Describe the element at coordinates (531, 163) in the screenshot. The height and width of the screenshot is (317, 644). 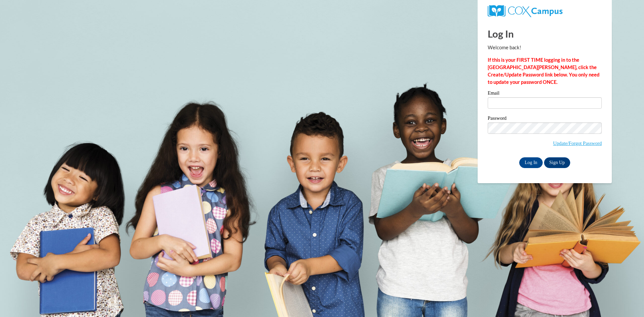
I see `input: Log In` at that location.